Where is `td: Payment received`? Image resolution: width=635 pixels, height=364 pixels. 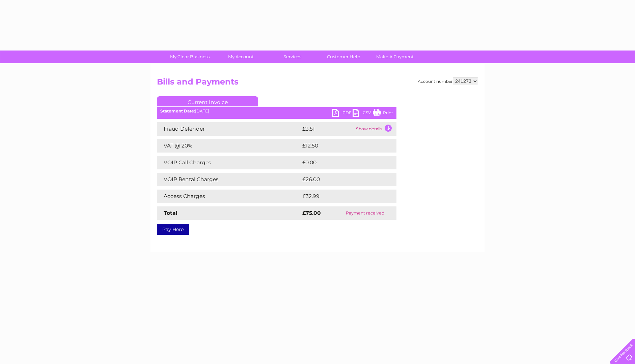 td: Payment received is located at coordinates (365, 213).